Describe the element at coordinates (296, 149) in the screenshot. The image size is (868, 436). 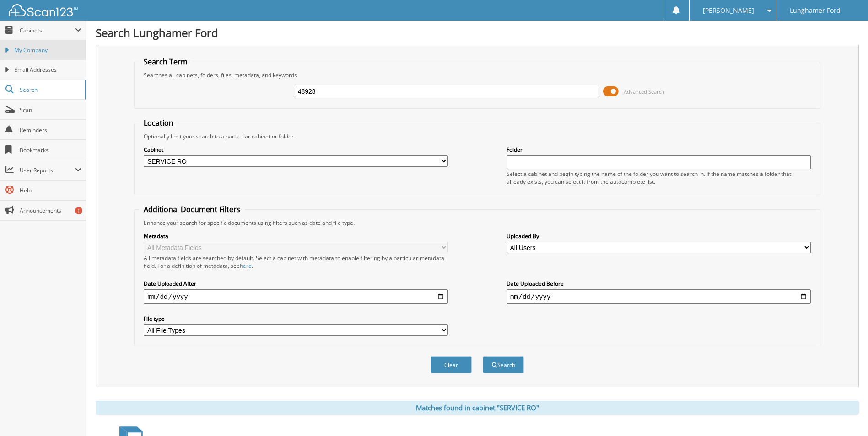
I see `label: Cabinet` at that location.